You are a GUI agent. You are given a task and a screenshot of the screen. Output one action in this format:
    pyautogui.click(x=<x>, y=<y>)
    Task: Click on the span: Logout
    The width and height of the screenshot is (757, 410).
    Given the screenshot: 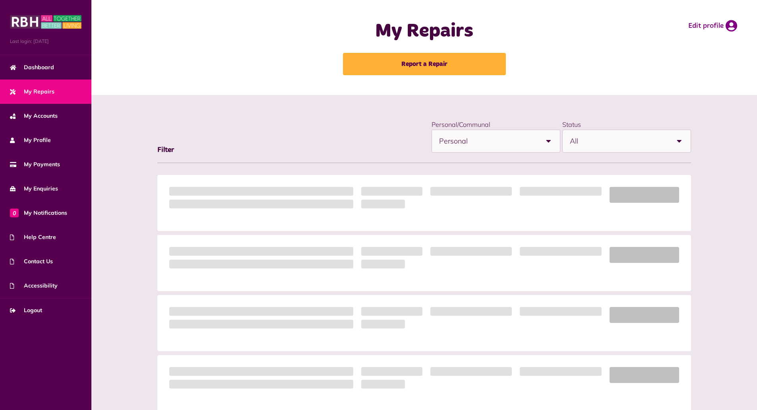 What is the action you would take?
    pyautogui.click(x=26, y=310)
    